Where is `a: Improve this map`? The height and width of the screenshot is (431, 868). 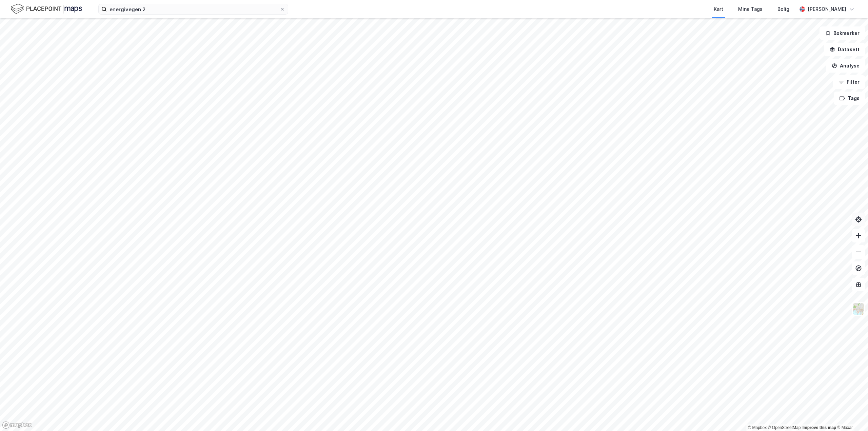
a: Improve this map is located at coordinates (819, 427).